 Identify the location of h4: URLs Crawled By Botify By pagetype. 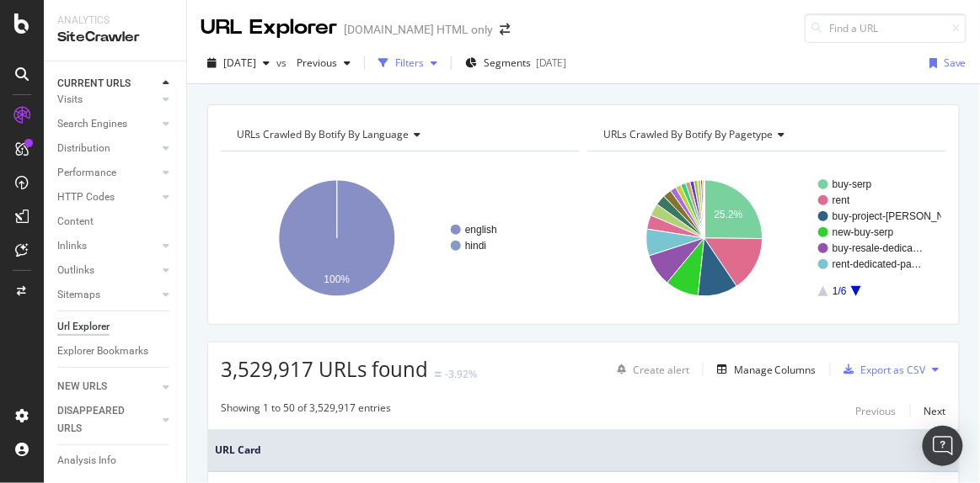
(766, 135).